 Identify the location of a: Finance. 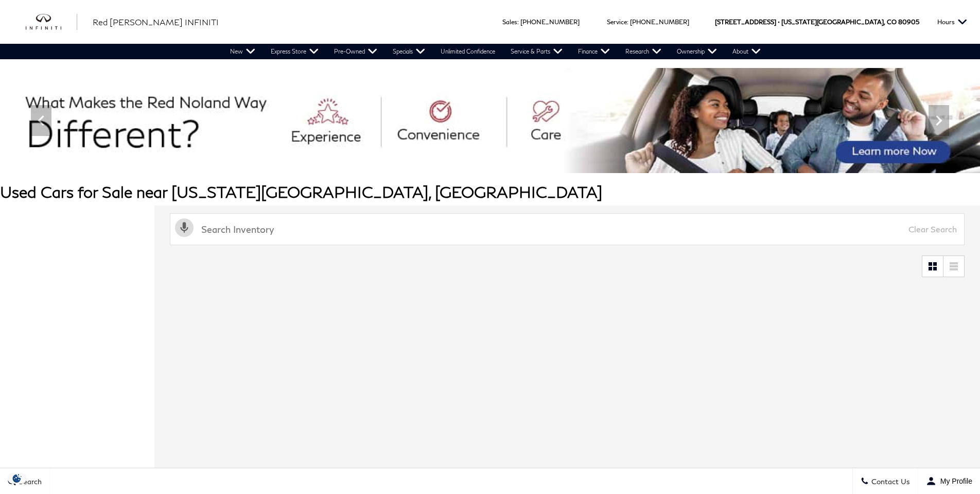
(594, 51).